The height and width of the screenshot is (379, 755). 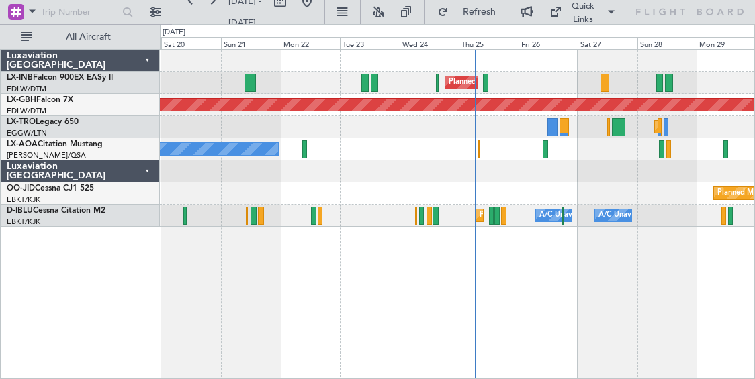 I want to click on a: OO-JIDCessna CJ1 525, so click(x=50, y=189).